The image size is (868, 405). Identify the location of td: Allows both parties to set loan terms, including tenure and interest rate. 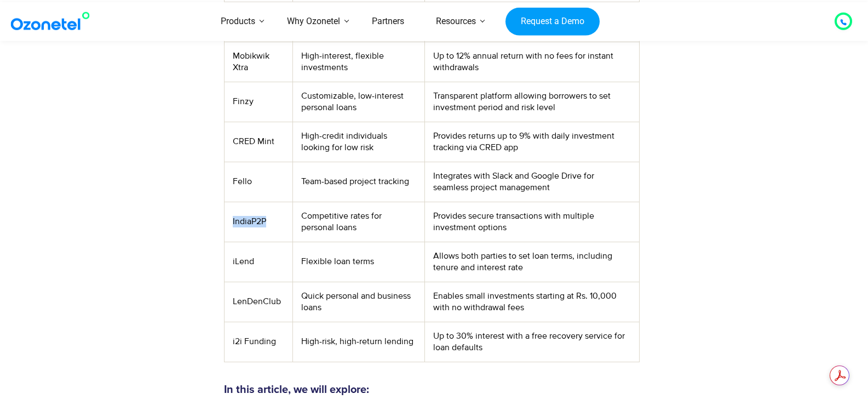
(532, 261).